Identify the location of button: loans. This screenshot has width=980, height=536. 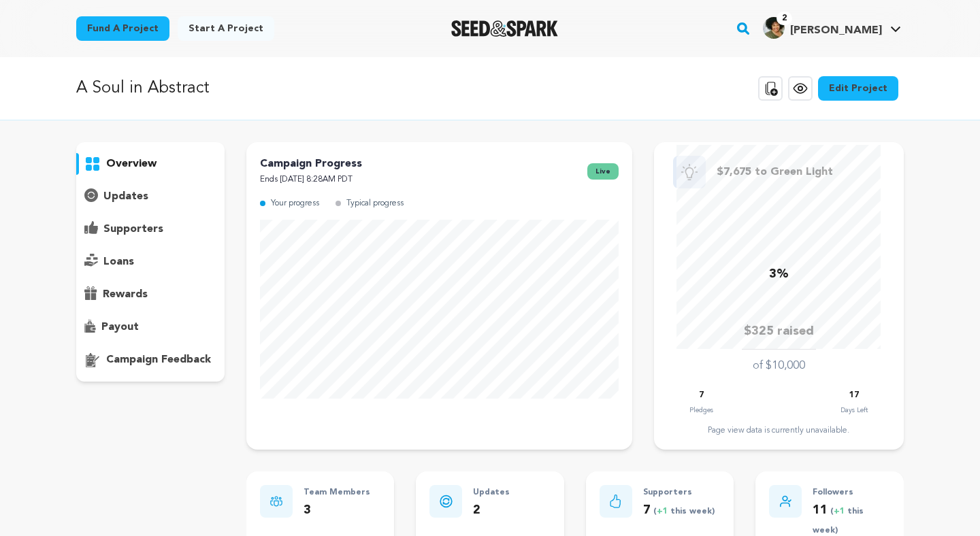
(150, 262).